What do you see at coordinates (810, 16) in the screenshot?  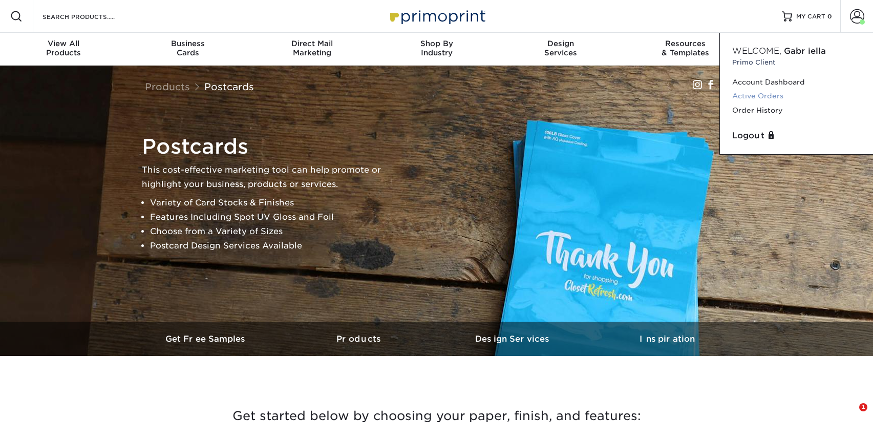 I see `span: MY CART` at bounding box center [810, 16].